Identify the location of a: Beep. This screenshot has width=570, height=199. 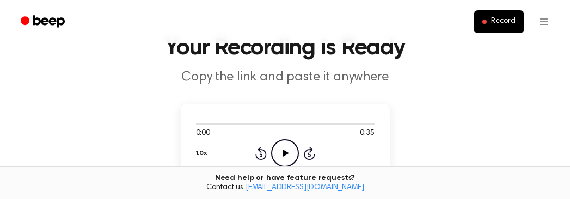
(44, 22).